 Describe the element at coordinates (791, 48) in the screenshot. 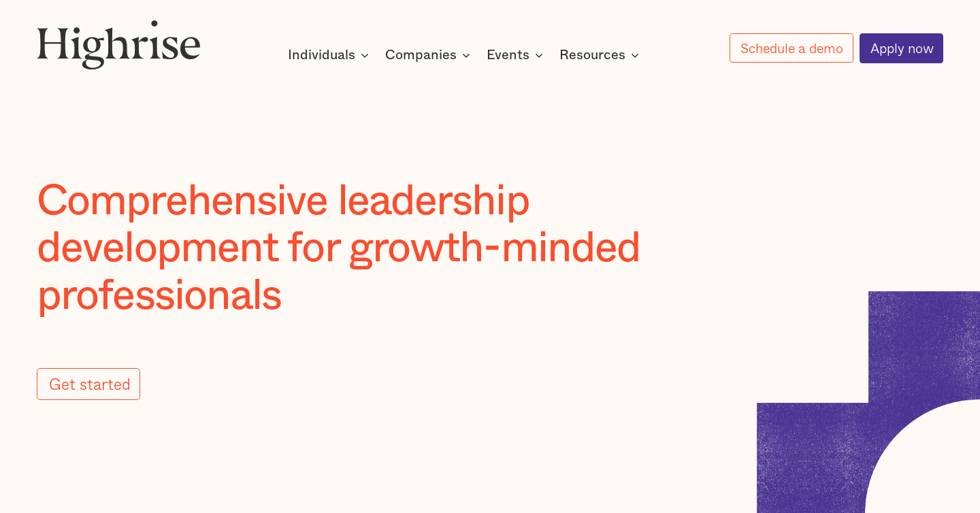

I see `a: Schedule a demo` at that location.